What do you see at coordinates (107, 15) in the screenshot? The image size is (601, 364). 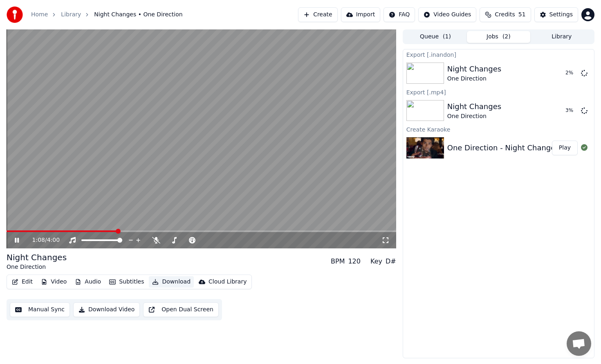 I see `nav: breadcrumb` at bounding box center [107, 15].